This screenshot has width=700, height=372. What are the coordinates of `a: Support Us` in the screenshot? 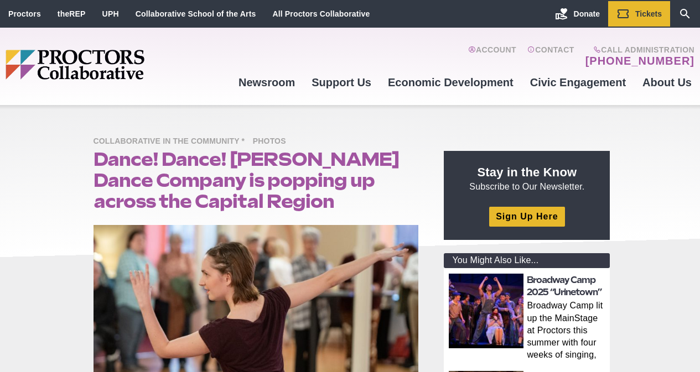 It's located at (341, 82).